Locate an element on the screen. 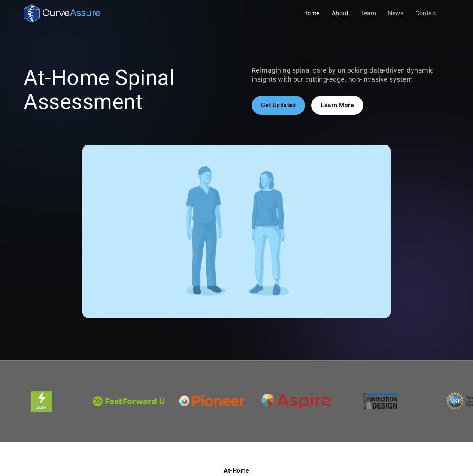 The height and width of the screenshot is (476, 473). img: A gif showing the CurveAssure system at work. A patient is wearing the non-invasive sensors and t... is located at coordinates (236, 231).